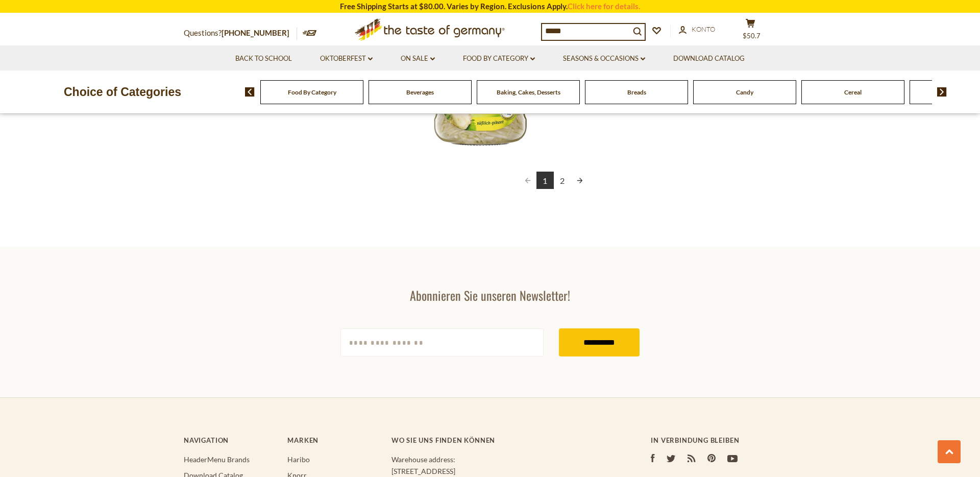 This screenshot has width=980, height=477. I want to click on a: Seasons & Occasions, so click(604, 59).